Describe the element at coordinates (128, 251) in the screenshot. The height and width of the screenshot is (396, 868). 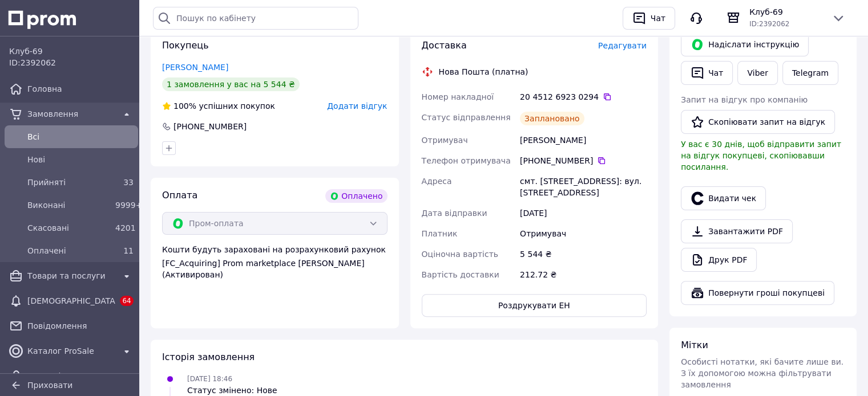
I see `span: 11` at that location.